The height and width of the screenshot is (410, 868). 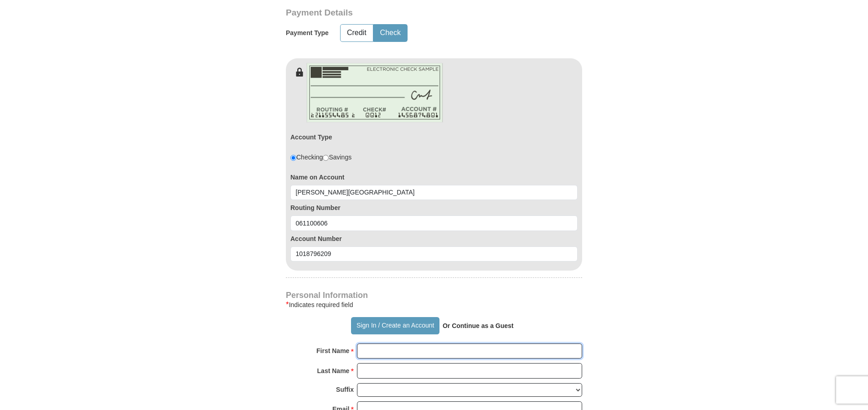 What do you see at coordinates (434, 239) in the screenshot?
I see `label: Account Number` at bounding box center [434, 239].